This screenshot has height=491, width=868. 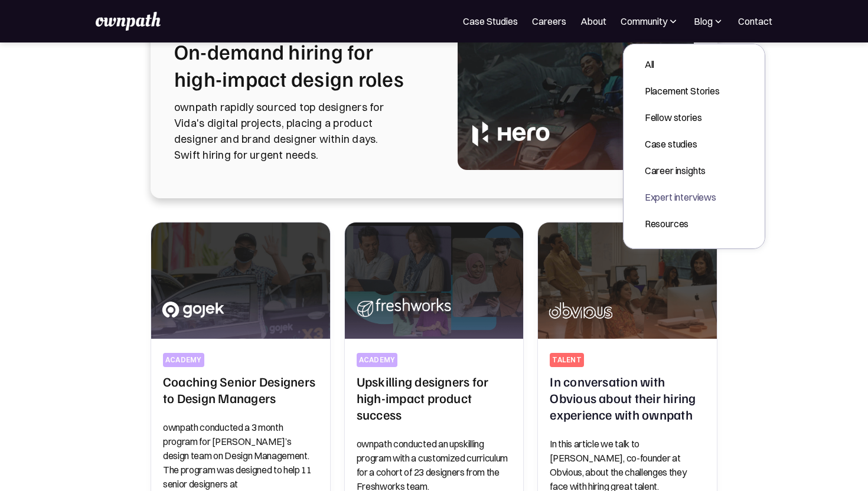 I want to click on a: Careers, so click(x=550, y=21).